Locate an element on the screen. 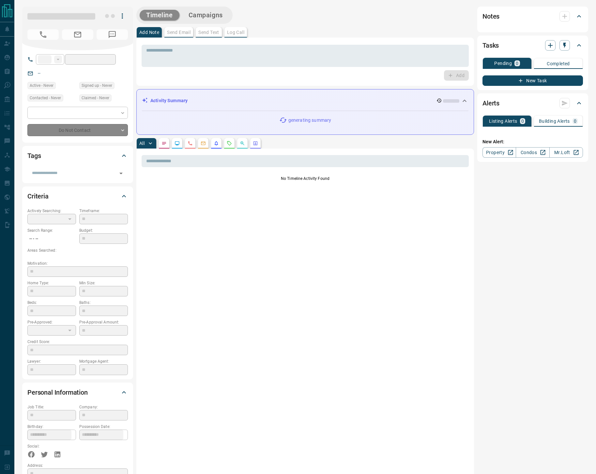  p: Add Note is located at coordinates (149, 32).